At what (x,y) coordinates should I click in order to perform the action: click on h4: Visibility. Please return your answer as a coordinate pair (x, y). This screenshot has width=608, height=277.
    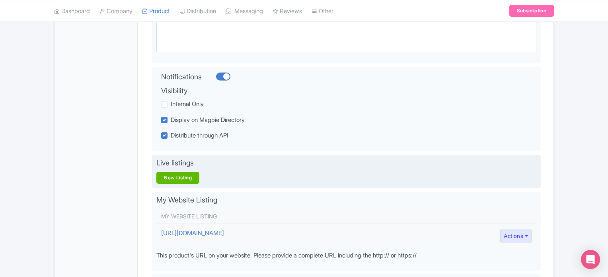
    Looking at the image, I should click on (330, 91).